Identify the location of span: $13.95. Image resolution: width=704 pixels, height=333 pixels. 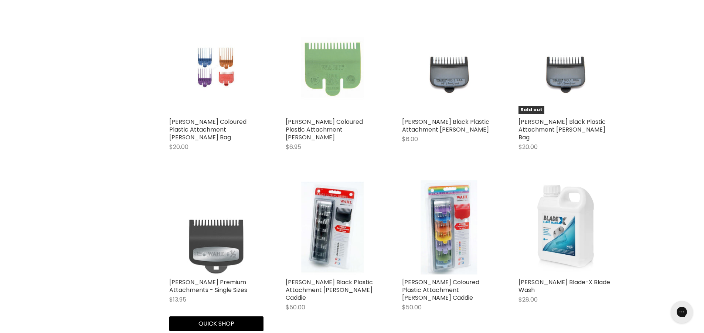
(178, 300).